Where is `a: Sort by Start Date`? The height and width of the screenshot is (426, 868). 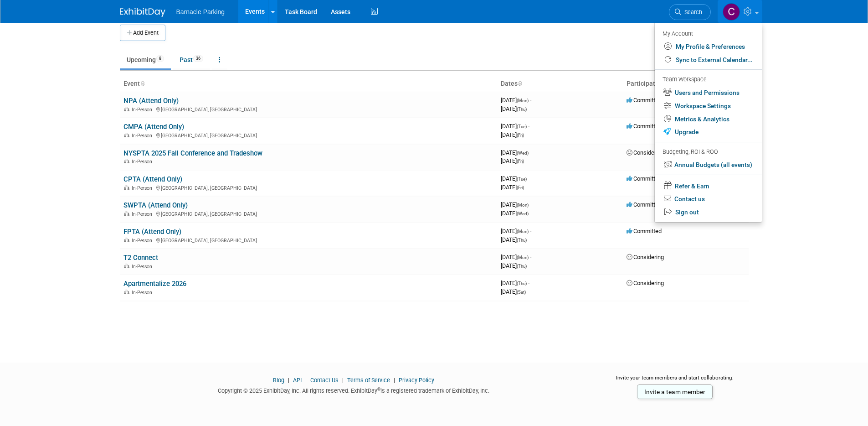 a: Sort by Start Date is located at coordinates (520, 84).